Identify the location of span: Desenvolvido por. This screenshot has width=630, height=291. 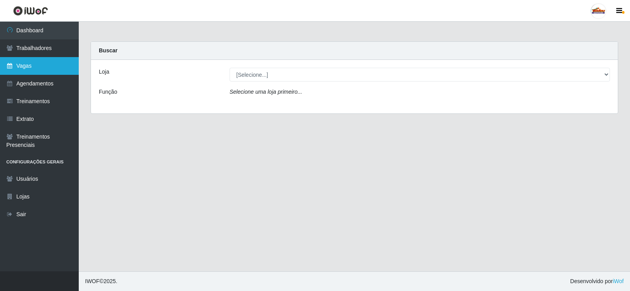
(597, 281).